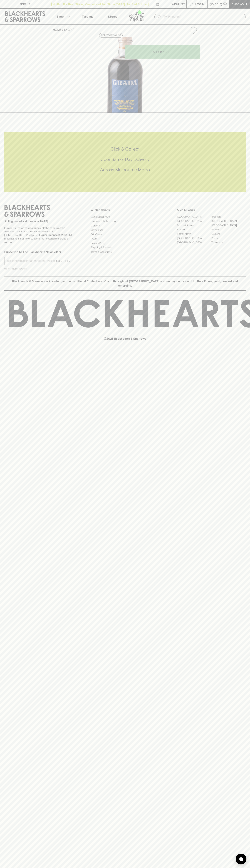  What do you see at coordinates (60, 17) in the screenshot?
I see `p: Shop` at bounding box center [60, 17].